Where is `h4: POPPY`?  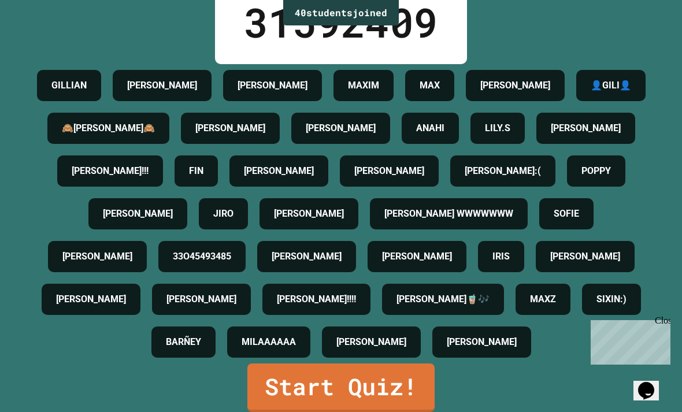
h4: POPPY is located at coordinates (596, 171).